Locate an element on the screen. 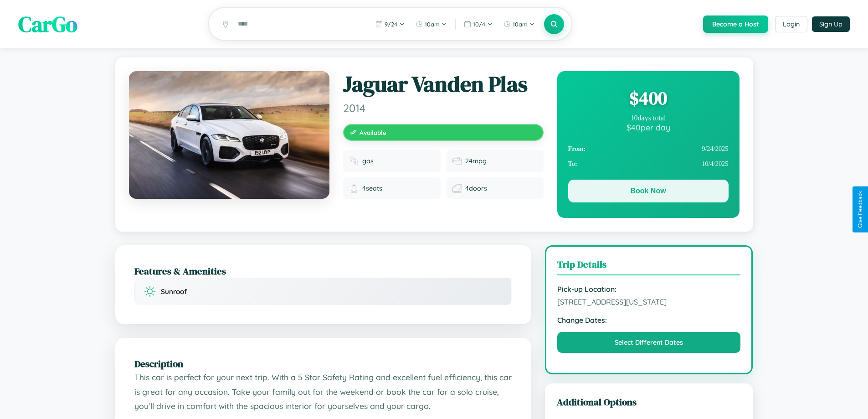 This screenshot has width=868, height=419. button: 9/24 is located at coordinates (390, 24).